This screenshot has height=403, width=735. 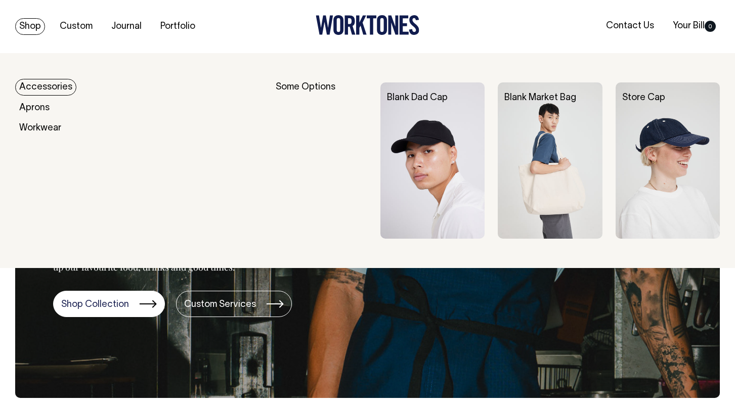 I want to click on span: 0, so click(x=710, y=26).